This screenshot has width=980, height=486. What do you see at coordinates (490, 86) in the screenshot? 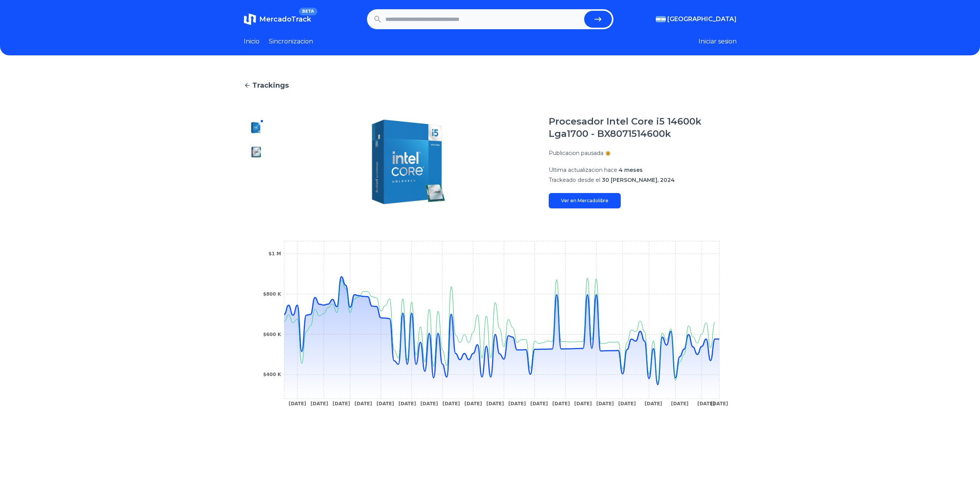
I see `a: Trackings` at bounding box center [490, 86].